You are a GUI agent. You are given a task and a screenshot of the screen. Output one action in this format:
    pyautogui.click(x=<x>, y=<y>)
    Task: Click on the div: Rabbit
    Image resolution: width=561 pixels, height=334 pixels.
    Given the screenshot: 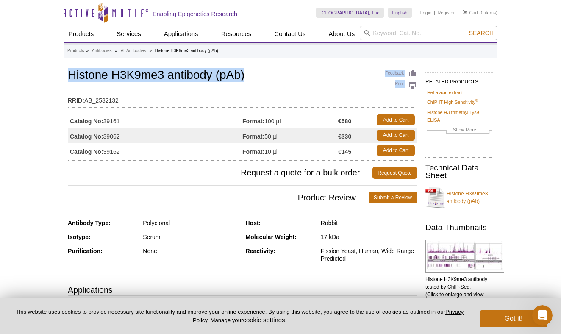 What is the action you would take?
    pyautogui.click(x=369, y=223)
    